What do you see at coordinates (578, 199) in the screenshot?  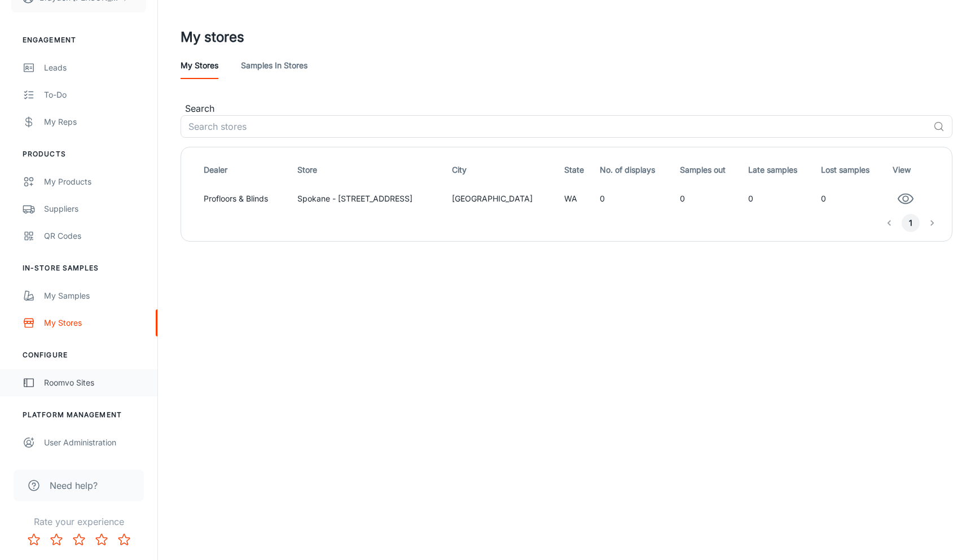 I see `td: WA` at bounding box center [578, 199].